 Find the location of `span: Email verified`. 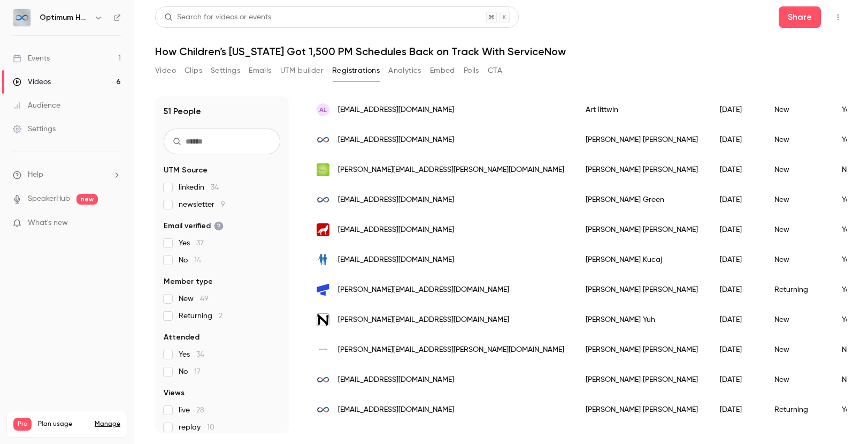

span: Email verified is located at coordinates (194, 226).